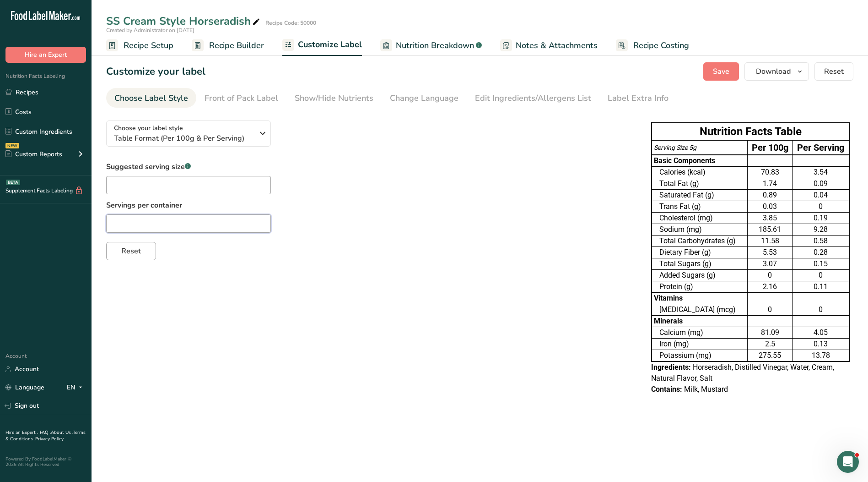  What do you see at coordinates (769, 206) in the screenshot?
I see `div: 0.03` at bounding box center [769, 206].